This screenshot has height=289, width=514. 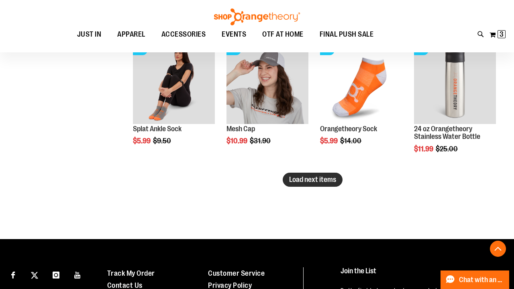 What do you see at coordinates (502, 34) in the screenshot?
I see `span: 3` at bounding box center [502, 34].